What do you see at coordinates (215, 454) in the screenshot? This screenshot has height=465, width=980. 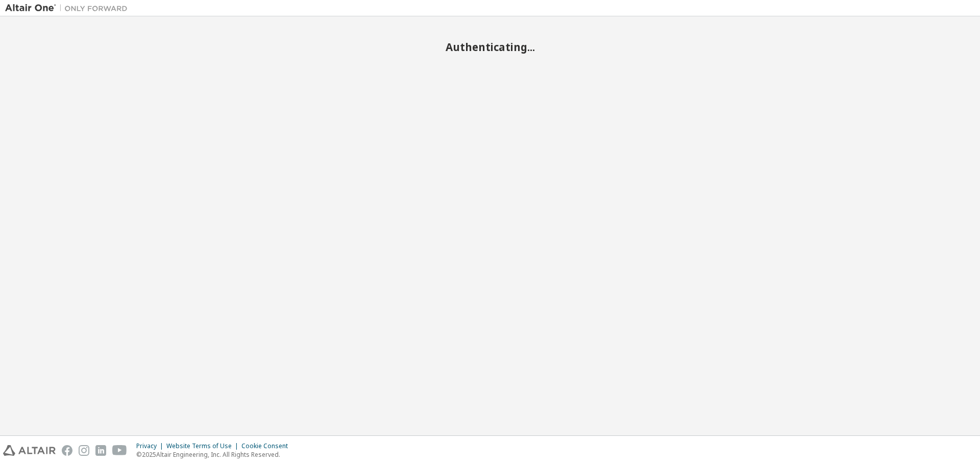 I see `p: © 2025 Altair Engineering, Inc. All Rights Reserved.` at bounding box center [215, 454].